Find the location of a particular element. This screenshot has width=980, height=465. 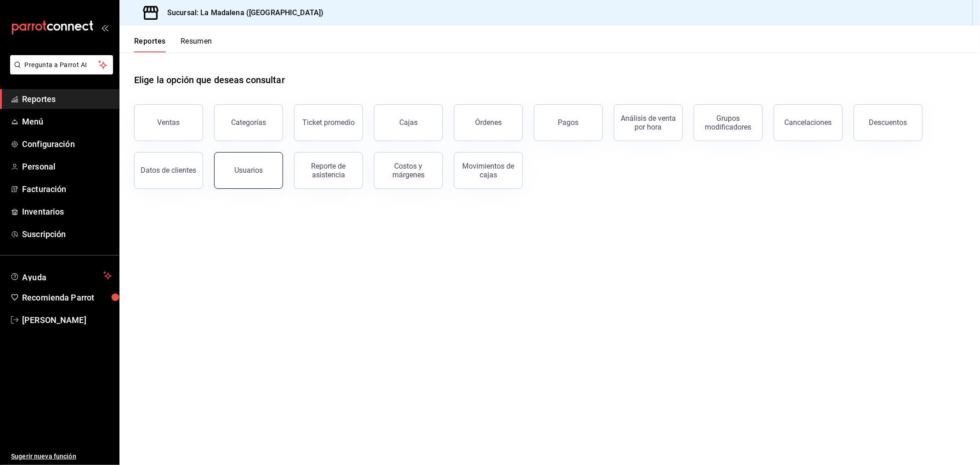

button: Resumen is located at coordinates (197, 45).